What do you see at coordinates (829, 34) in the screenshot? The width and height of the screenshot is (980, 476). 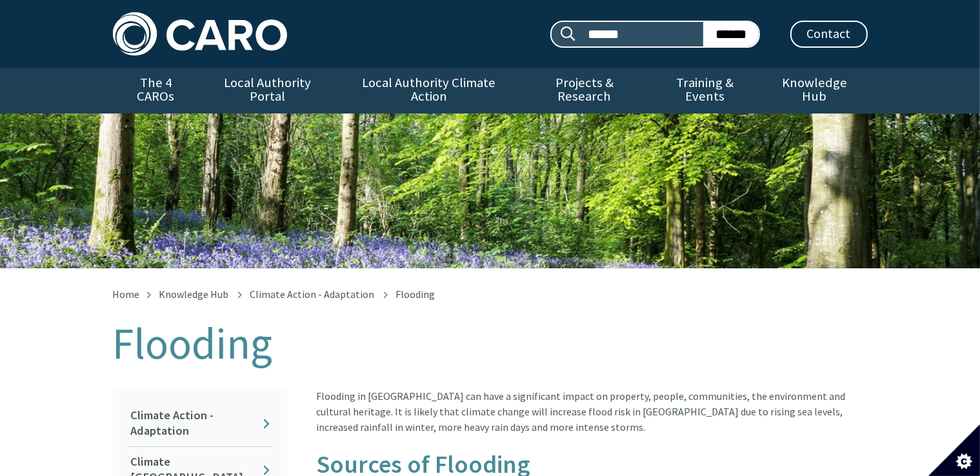 I see `a: Contact` at bounding box center [829, 34].